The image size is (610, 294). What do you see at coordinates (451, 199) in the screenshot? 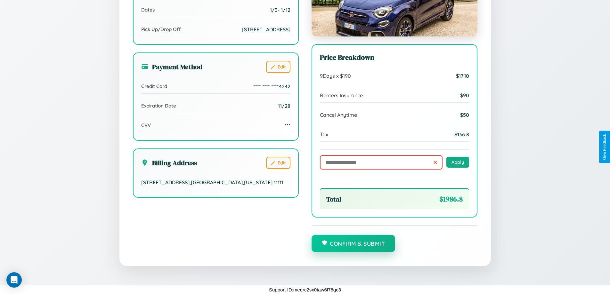
I see `span: $ 1986.8` at bounding box center [451, 199].